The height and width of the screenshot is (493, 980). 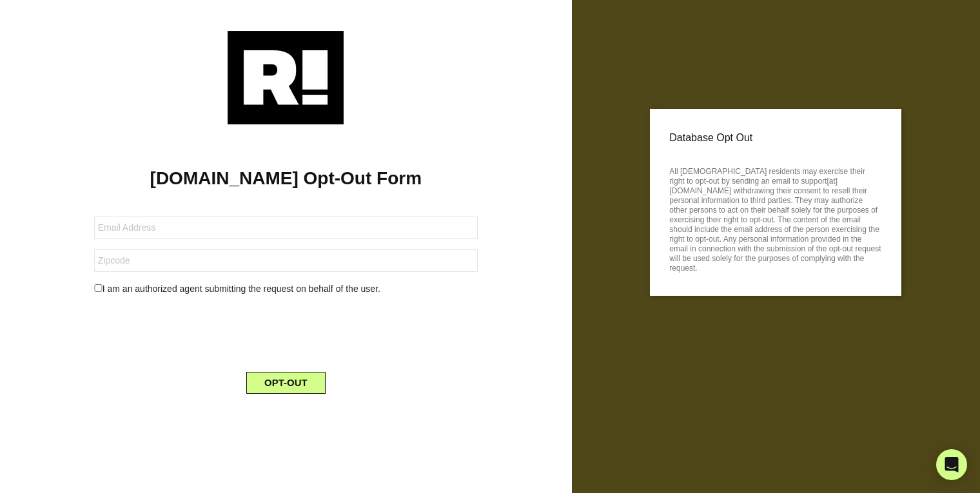 I want to click on input: Zipcode, so click(x=285, y=261).